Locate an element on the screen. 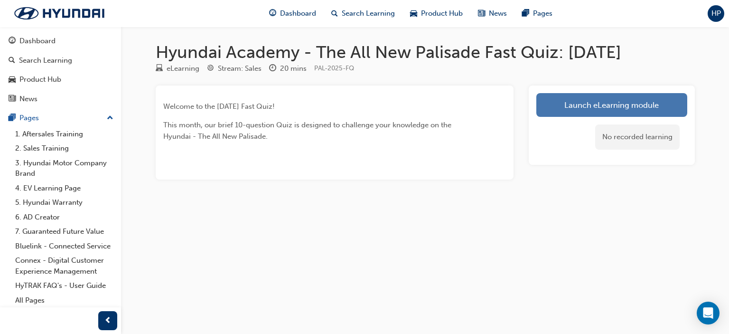 This screenshot has height=334, width=729. div: Pages is located at coordinates (29, 118).